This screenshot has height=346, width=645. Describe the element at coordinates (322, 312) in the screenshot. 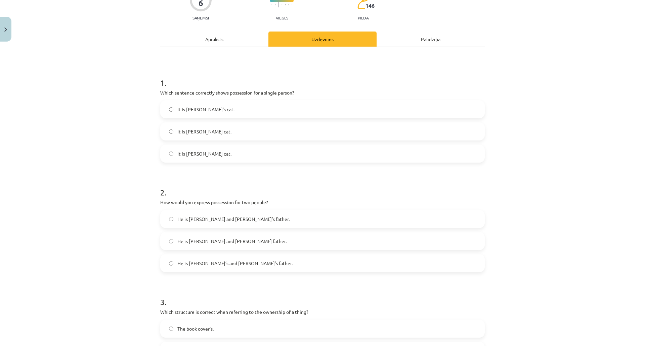

I see `p: Which structure is correct when referring to the ownership of a thing?` at that location.